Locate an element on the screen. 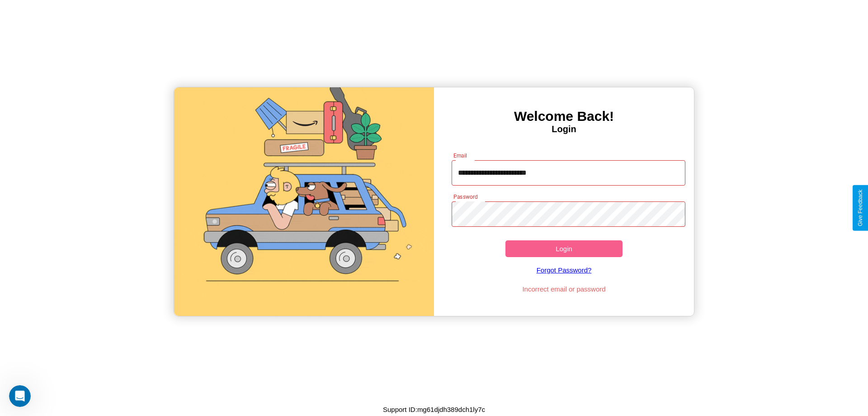  a: Forgot Password? is located at coordinates (564, 270).